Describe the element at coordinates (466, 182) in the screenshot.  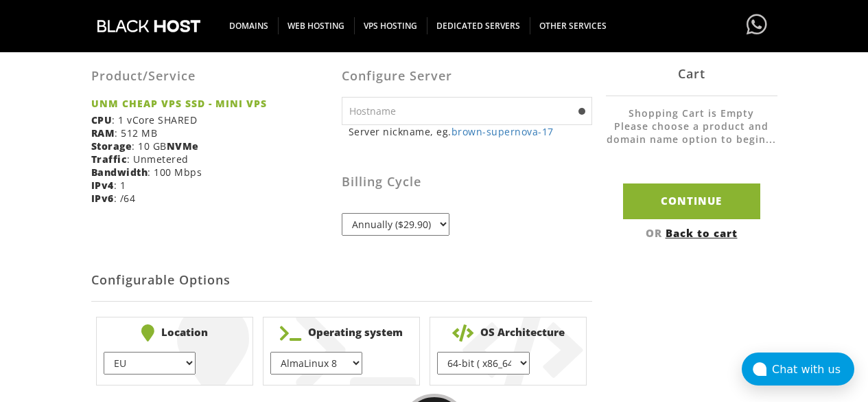
I see `h3: Billing Cycle` at that location.